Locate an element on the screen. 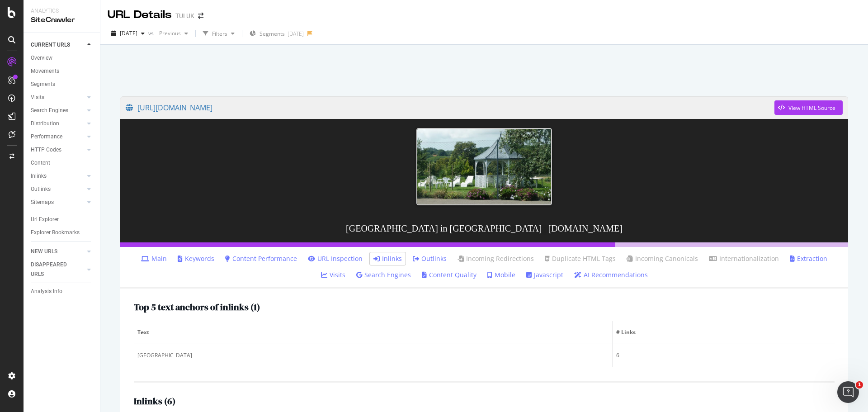 Image resolution: width=868 pixels, height=412 pixels. a: Mobile is located at coordinates (501, 275).